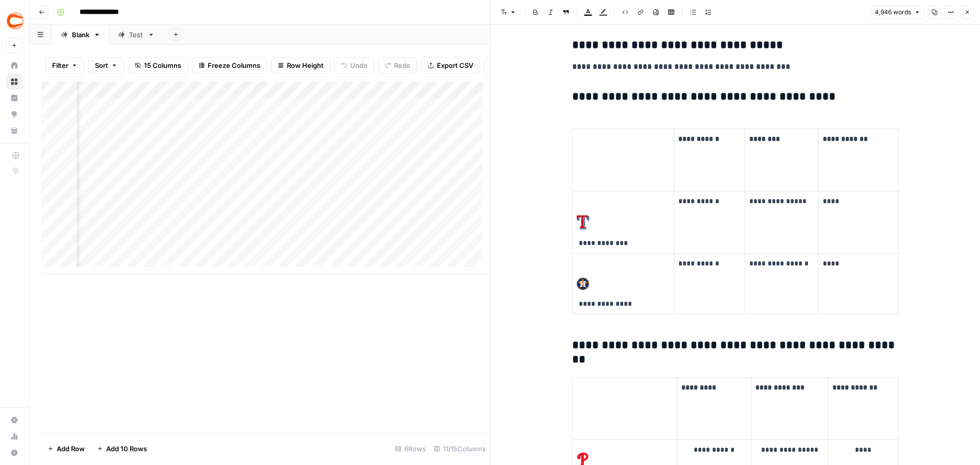  Describe the element at coordinates (15, 21) in the screenshot. I see `button: Workspace: Covers` at that location.